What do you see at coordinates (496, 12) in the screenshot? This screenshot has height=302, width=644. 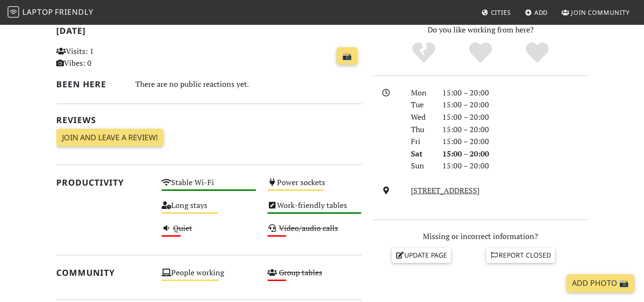 I see `a: Cities` at bounding box center [496, 12].